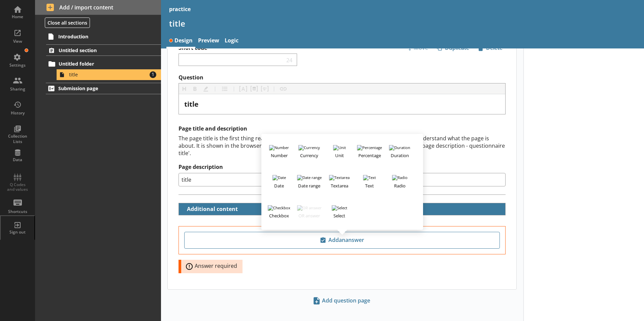  What do you see at coordinates (109, 74) in the screenshot?
I see `a: title1` at bounding box center [109, 74].